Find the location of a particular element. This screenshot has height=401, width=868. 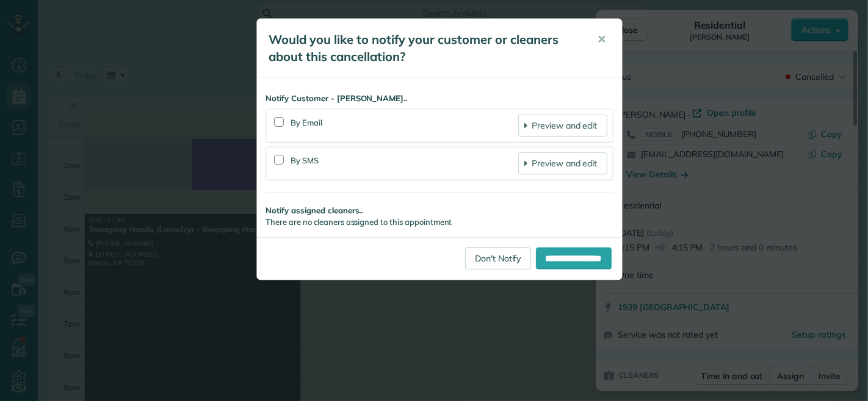

div: By SMS is located at coordinates (405, 163).